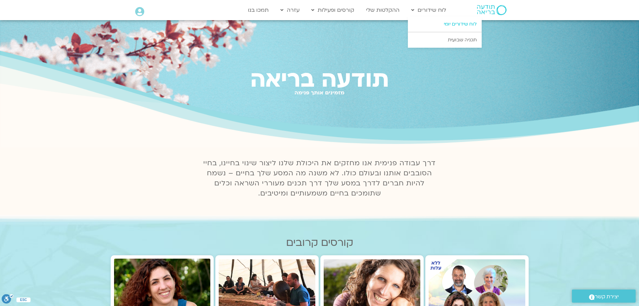 The width and height of the screenshot is (639, 306). What do you see at coordinates (445, 40) in the screenshot?
I see `a: תכניה שבועית` at bounding box center [445, 40].